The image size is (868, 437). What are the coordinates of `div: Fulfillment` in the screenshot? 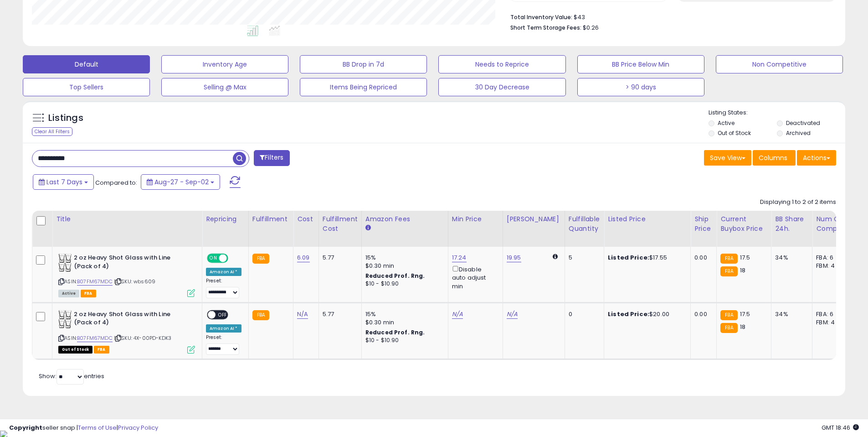 It's located at (271, 219).